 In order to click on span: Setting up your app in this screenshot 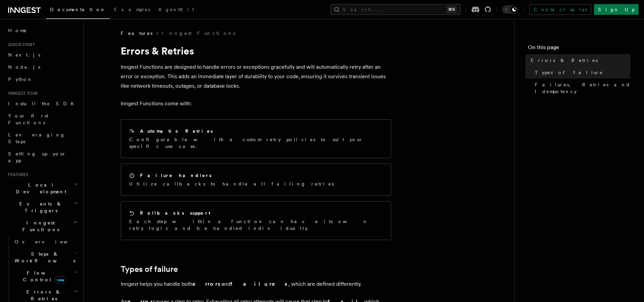, I will do `click(37, 157)`.